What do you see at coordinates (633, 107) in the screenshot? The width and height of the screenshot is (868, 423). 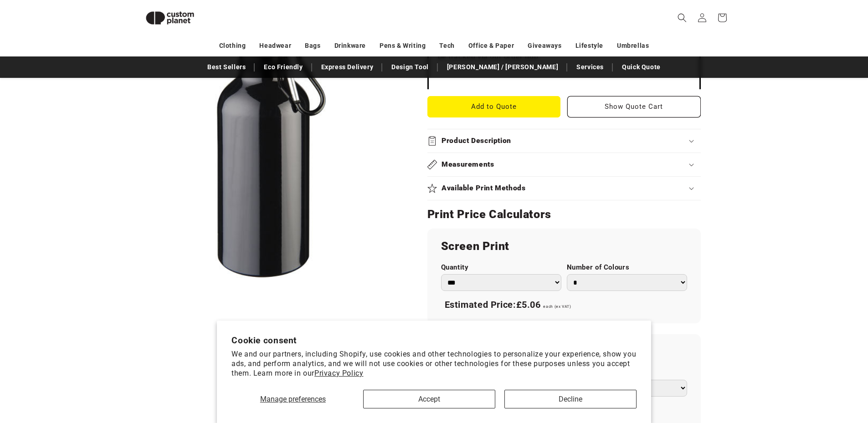 I see `button: Show Quote Cart` at bounding box center [633, 107].